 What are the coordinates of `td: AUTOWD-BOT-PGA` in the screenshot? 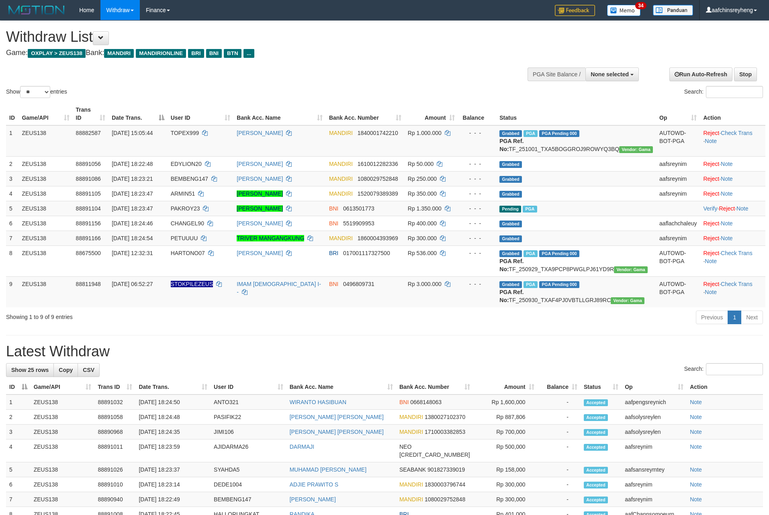 It's located at (678, 141).